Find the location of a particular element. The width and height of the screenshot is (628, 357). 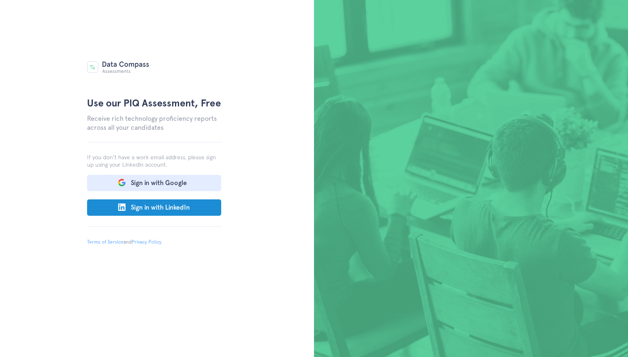

h2: Receive rich technology proficiency reports across all your candidates is located at coordinates (155, 123).